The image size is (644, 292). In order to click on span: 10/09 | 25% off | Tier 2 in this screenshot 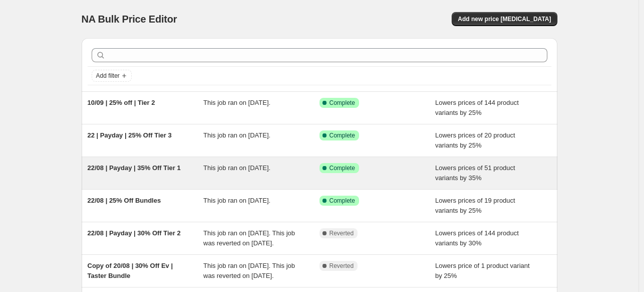, I will do `click(121, 102)`.